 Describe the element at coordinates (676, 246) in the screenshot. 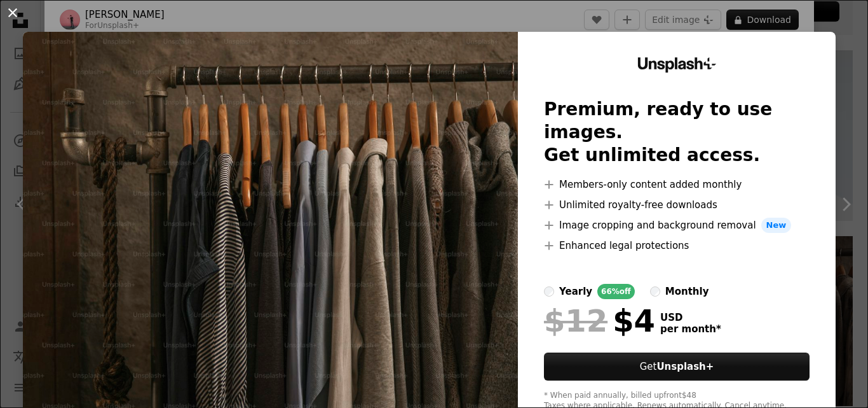

I see `li: Enhanced legal protections` at that location.